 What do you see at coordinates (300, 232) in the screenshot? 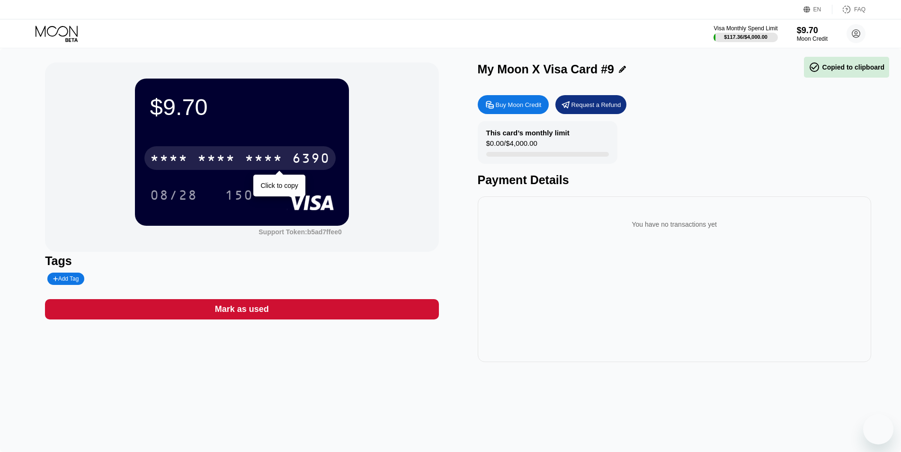
I see `div: Support Token:b5ad7ffee0` at bounding box center [300, 232].